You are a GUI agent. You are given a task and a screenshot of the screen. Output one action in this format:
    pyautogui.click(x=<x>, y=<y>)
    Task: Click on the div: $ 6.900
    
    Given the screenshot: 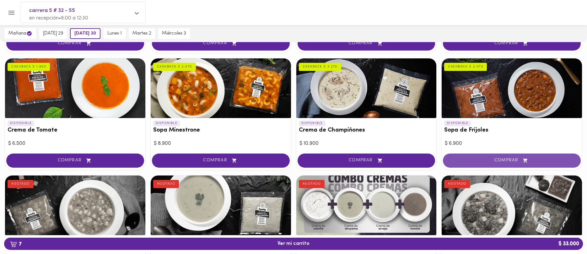 What is the action you would take?
    pyautogui.click(x=512, y=144)
    